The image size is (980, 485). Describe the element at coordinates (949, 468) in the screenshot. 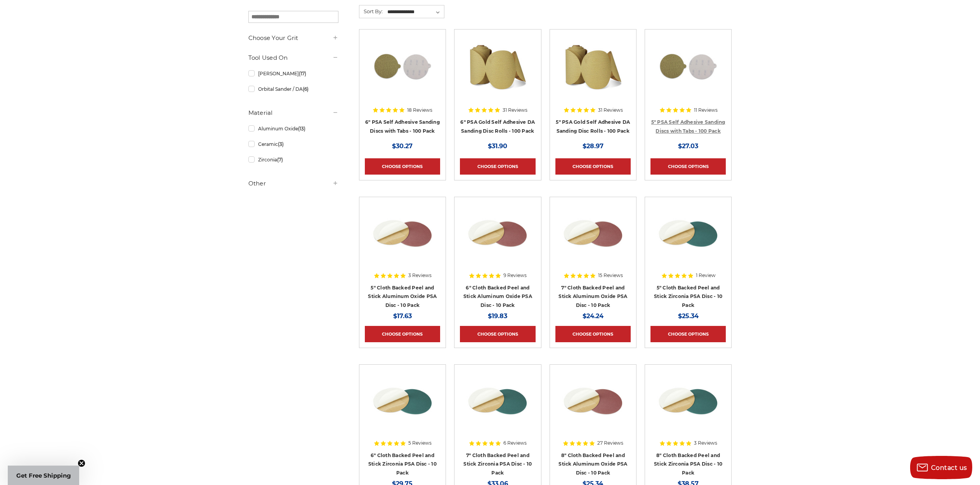

I see `span: Contact us` at that location.